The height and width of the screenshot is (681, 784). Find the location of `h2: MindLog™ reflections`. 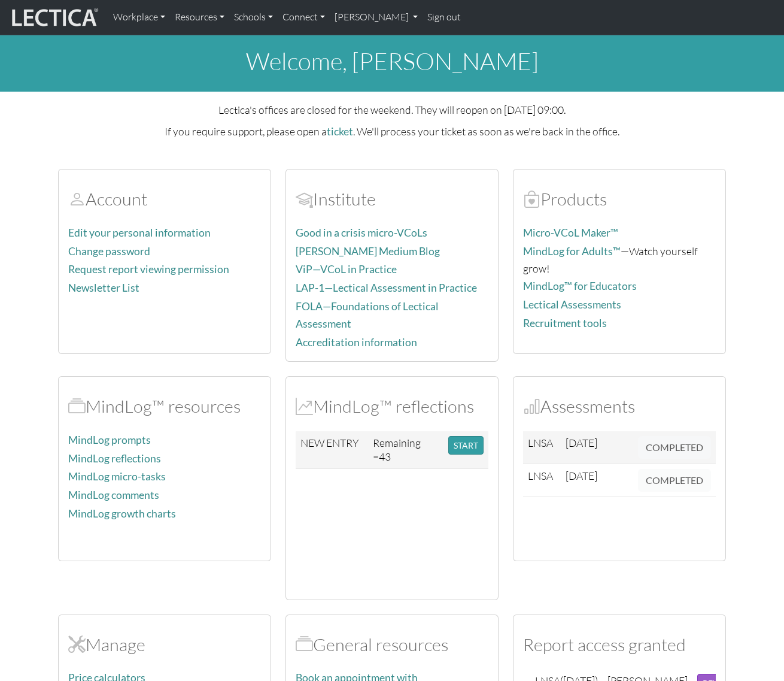

h2: MindLog™ reflections is located at coordinates (392, 406).